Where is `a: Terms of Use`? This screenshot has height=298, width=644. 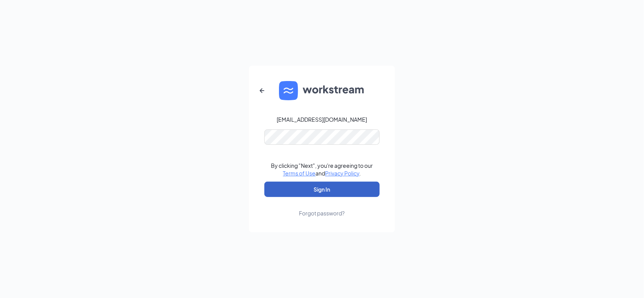 a: Terms of Use is located at coordinates (299, 173).